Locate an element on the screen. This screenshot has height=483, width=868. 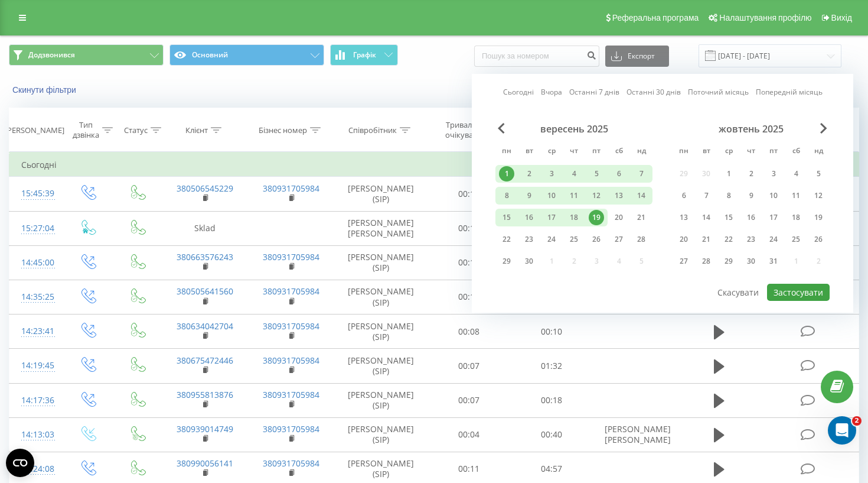
div: нд 7 вер 2025 р. is located at coordinates (641, 173).